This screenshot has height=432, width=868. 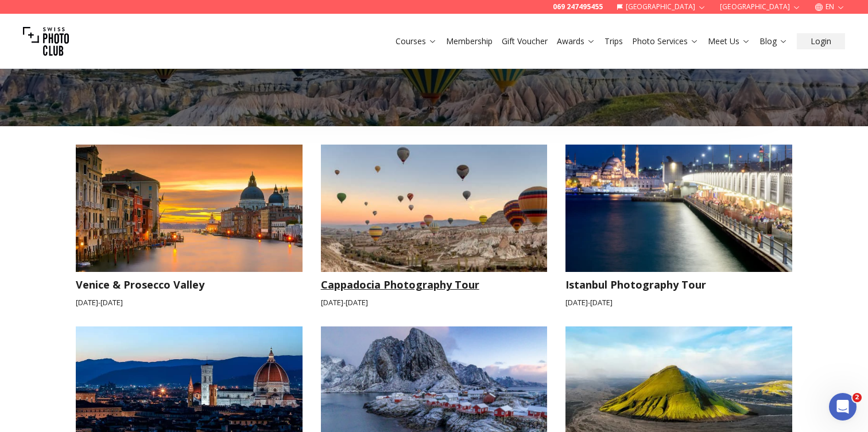 What do you see at coordinates (416, 41) in the screenshot?
I see `button: Courses` at bounding box center [416, 41].